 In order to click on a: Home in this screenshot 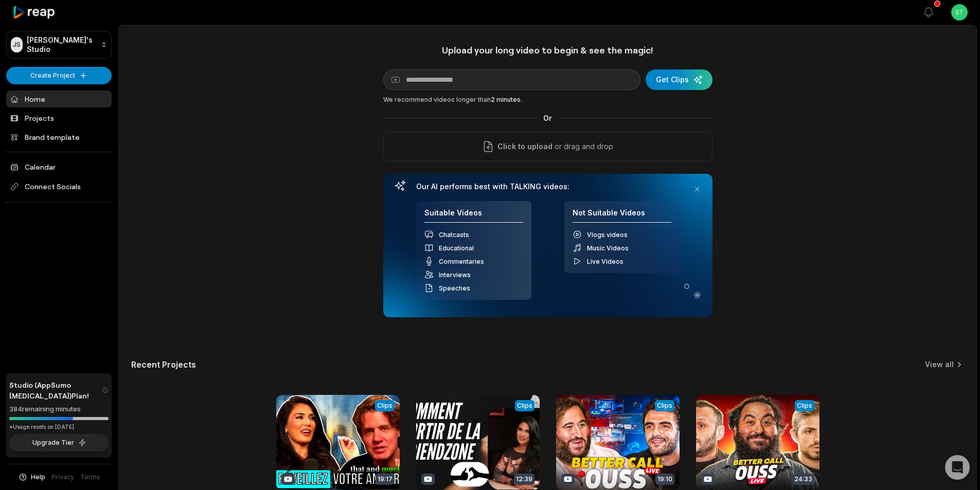, I will do `click(59, 99)`.